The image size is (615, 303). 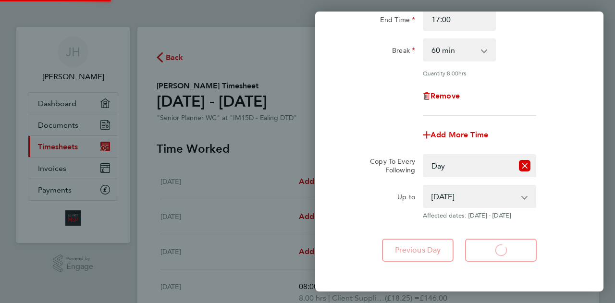 I want to click on button: Add More Time, so click(x=455, y=135).